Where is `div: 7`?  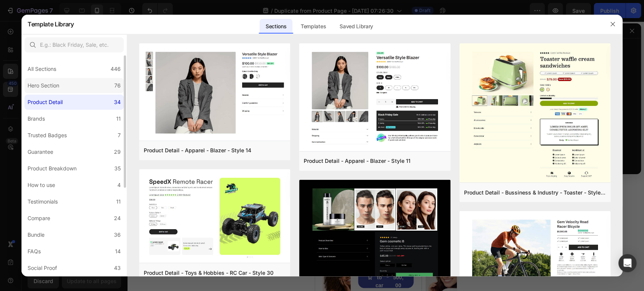
div: 7 is located at coordinates (119, 135).